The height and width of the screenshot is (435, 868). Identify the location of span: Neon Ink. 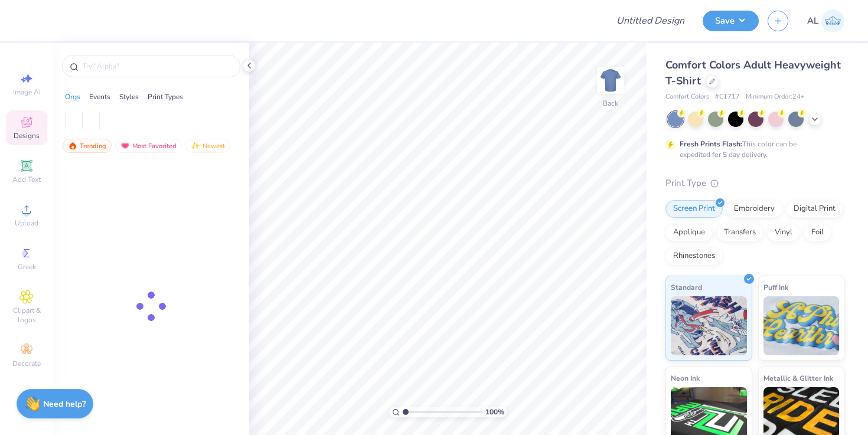
(684, 377).